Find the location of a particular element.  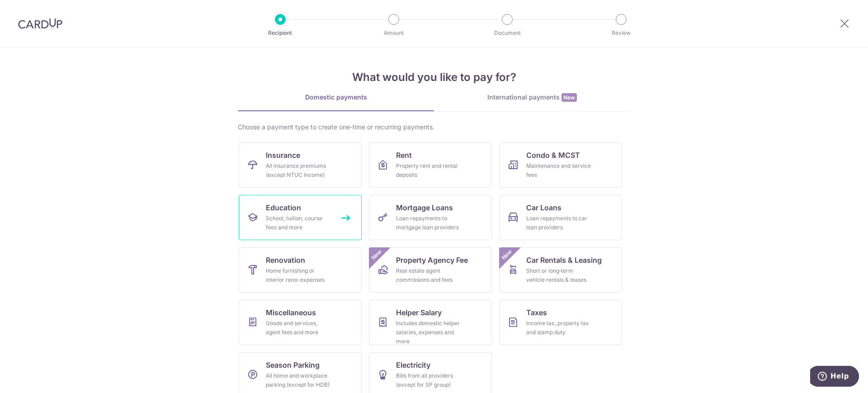

div: Maintenance and service fees is located at coordinates (559, 170).